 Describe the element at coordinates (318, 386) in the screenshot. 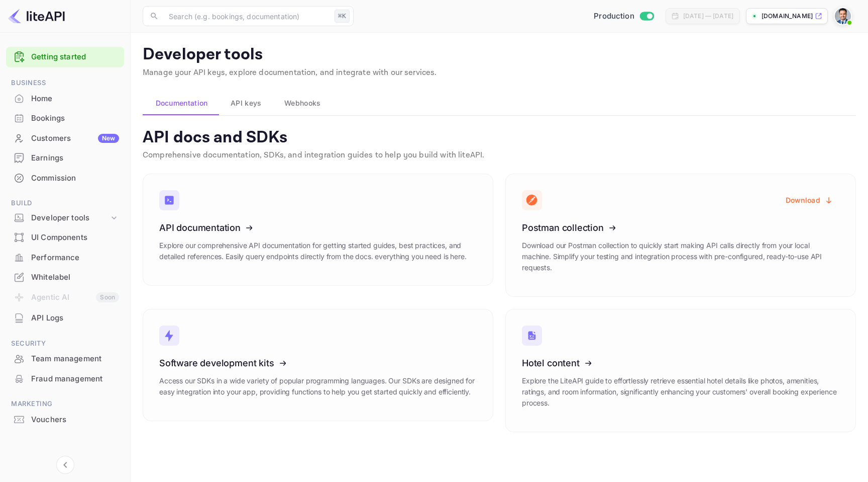

I see `p: Access our SDKs in a wide variety of popular programming languages. Our SDKs are designed for eas...` at that location.